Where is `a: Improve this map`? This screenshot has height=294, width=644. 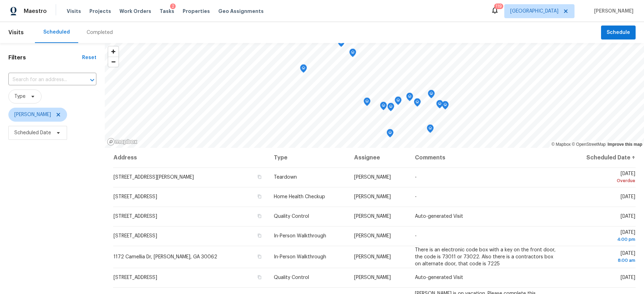
a: Improve this map is located at coordinates (625, 144).